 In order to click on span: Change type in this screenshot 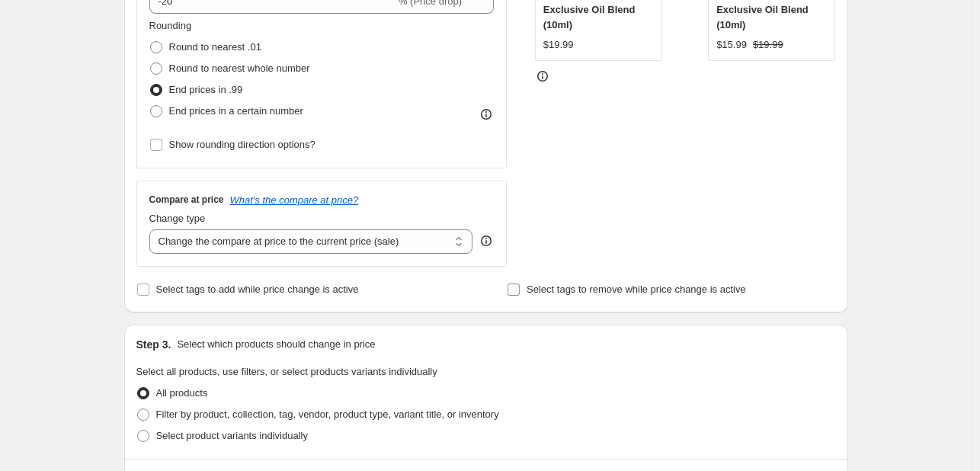, I will do `click(178, 218)`.